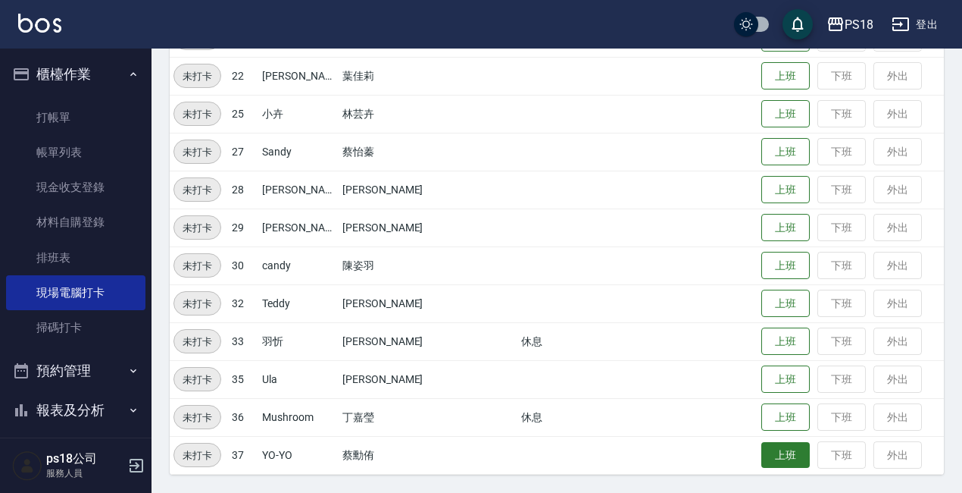  I want to click on td: candy, so click(299, 265).